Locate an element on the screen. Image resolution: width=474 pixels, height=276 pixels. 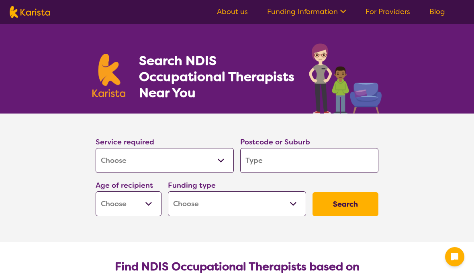
a: Funding Information is located at coordinates (306, 12).